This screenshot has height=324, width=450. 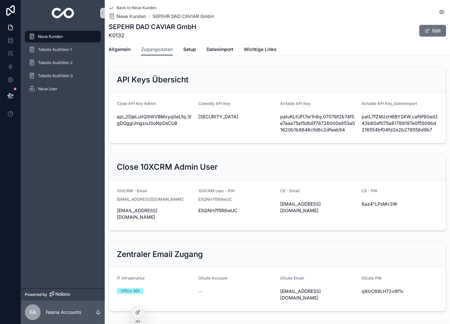 What do you see at coordinates (55, 76) in the screenshot?
I see `span: Tabelle Ausfüllen 3` at bounding box center [55, 76].